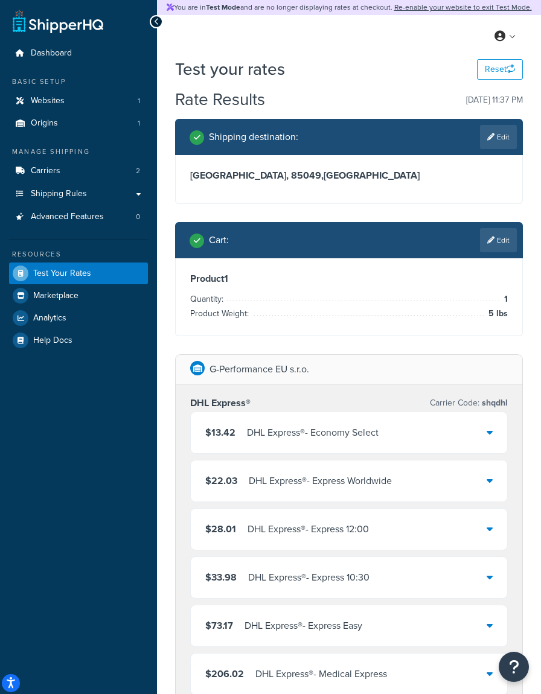 The width and height of the screenshot is (541, 694). Describe the element at coordinates (78, 171) in the screenshot. I see `a: Carriers2` at that location.